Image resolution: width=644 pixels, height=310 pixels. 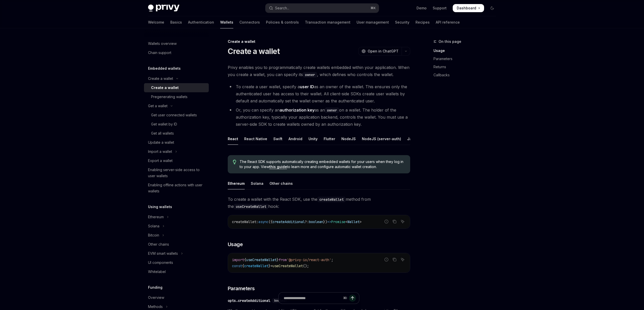 What do you see at coordinates (328, 22) in the screenshot?
I see `a: Transaction management` at bounding box center [328, 22].